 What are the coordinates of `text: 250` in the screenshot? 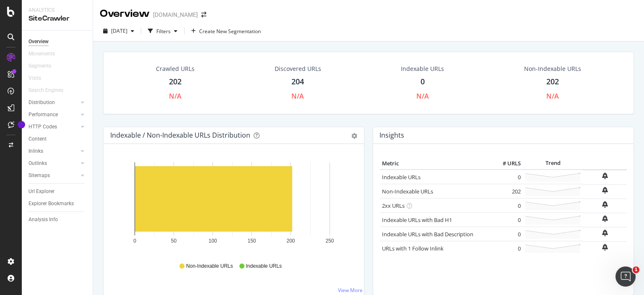 It's located at (329, 240).